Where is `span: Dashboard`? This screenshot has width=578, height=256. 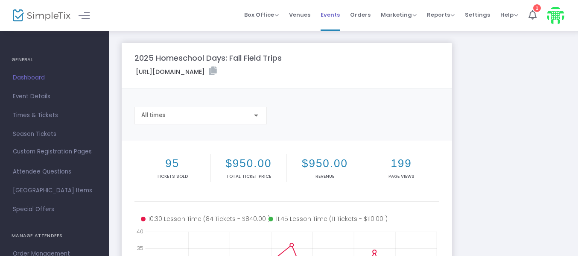 span: Dashboard is located at coordinates (54, 78).